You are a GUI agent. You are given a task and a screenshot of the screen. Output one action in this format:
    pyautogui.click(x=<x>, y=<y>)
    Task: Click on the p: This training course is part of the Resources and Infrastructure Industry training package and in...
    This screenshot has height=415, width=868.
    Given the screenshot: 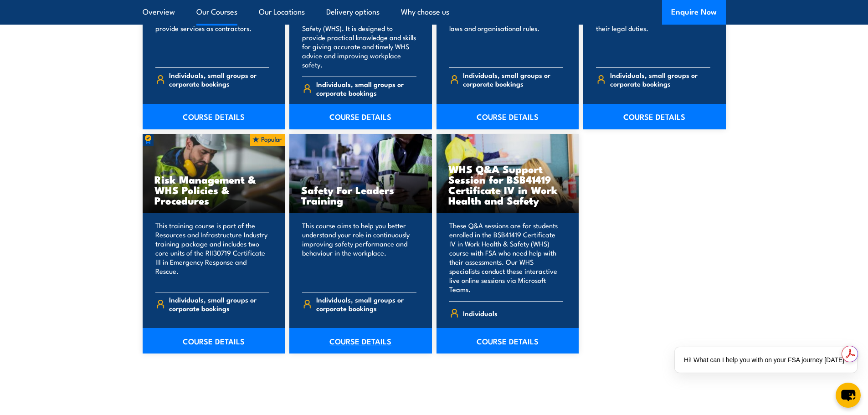 What is the action you would take?
    pyautogui.click(x=212, y=253)
    